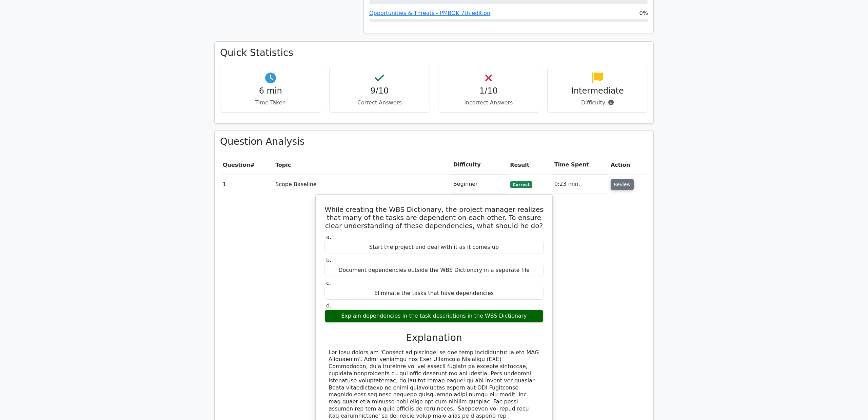  Describe the element at coordinates (521, 184) in the screenshot. I see `span: Correct` at that location.